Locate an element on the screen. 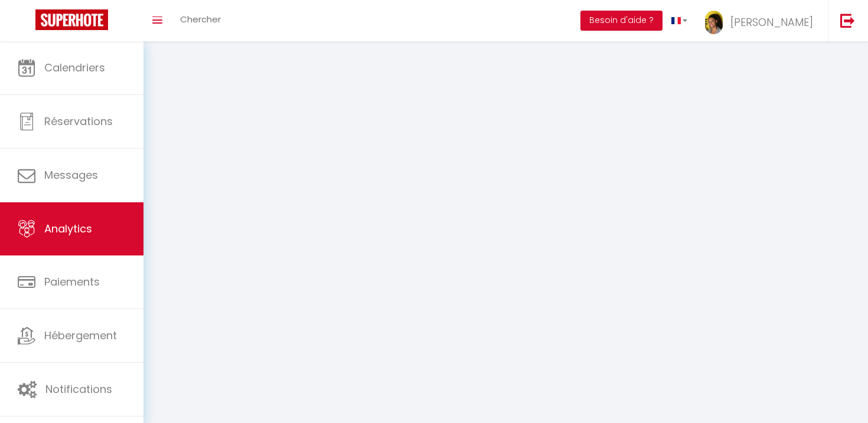  span: Paiements is located at coordinates (72, 281).